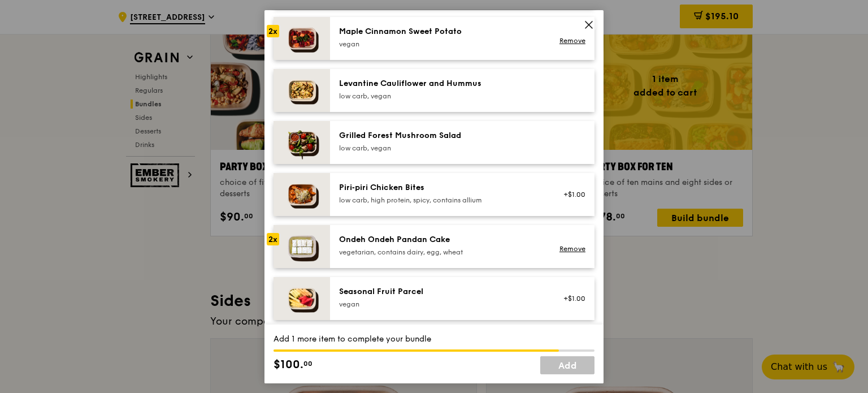 The height and width of the screenshot is (393, 868). What do you see at coordinates (302, 194) in the screenshot?
I see `img: daily_normal_Piri-Piri-Chicken-Bites-HORZ.jpg` at bounding box center [302, 194].